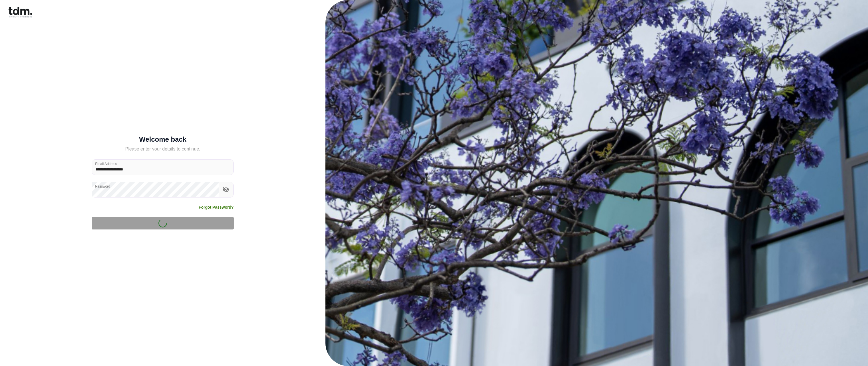  I want to click on button: toggle password visibility, so click(226, 189).